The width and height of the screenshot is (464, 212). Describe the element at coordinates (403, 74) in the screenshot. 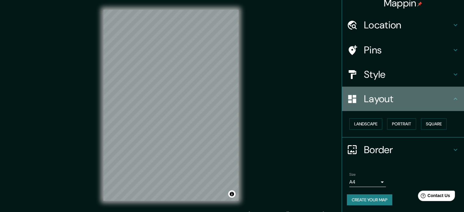

I see `div: Style` at that location.